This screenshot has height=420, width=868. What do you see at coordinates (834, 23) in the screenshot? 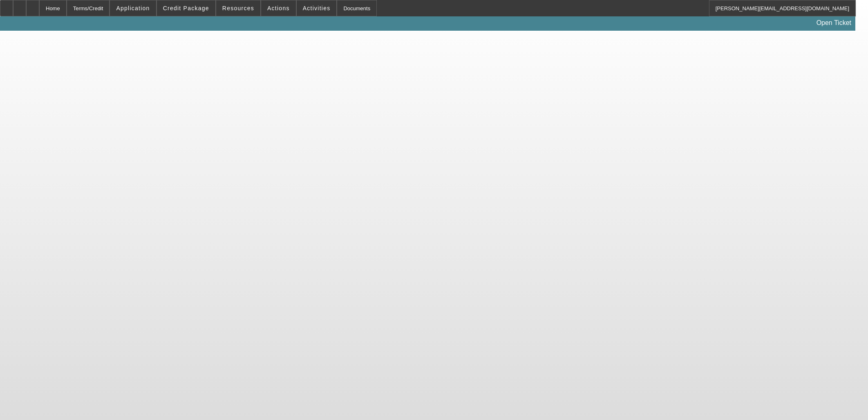
I see `a: Open Ticket` at bounding box center [834, 23].